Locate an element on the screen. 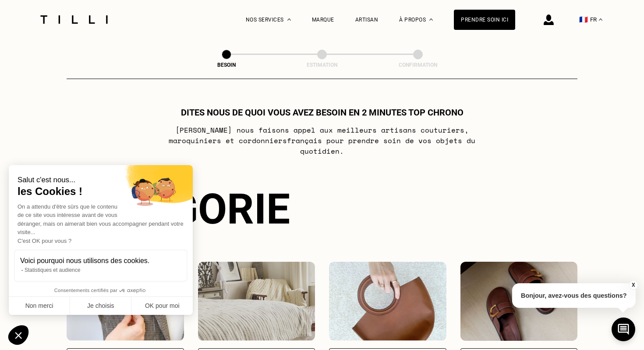  h1: Dites nous de quoi vous avez besoin en 2 minutes top chrono is located at coordinates (322, 112).